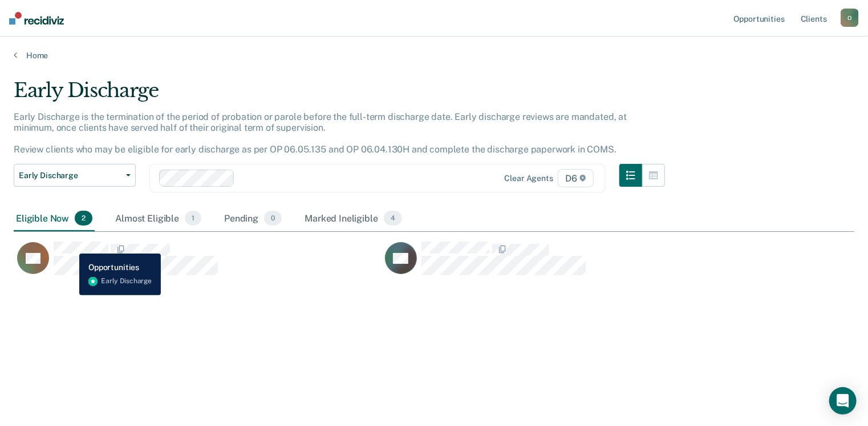 Image resolution: width=868 pixels, height=426 pixels. What do you see at coordinates (75, 175) in the screenshot?
I see `button: Early Discharge` at bounding box center [75, 175].